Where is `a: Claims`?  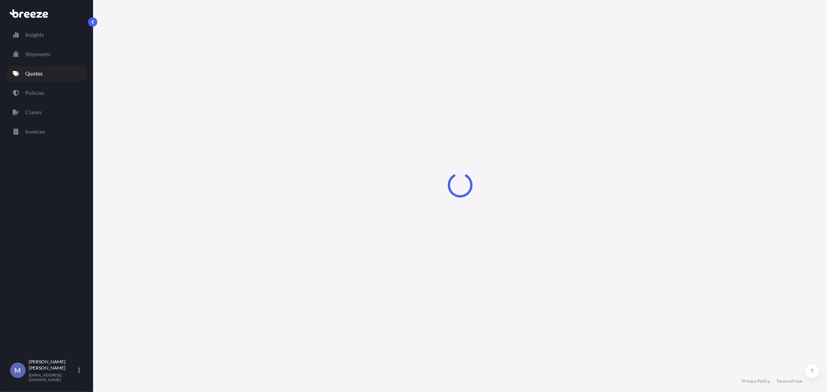 a: Claims is located at coordinates (47, 112).